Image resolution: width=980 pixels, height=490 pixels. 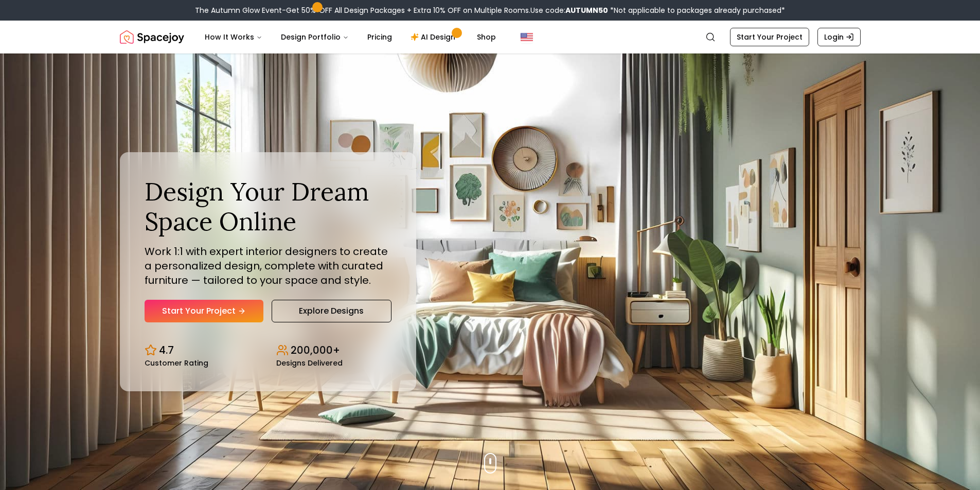 What do you see at coordinates (166, 350) in the screenshot?
I see `p: 4.7` at bounding box center [166, 350].